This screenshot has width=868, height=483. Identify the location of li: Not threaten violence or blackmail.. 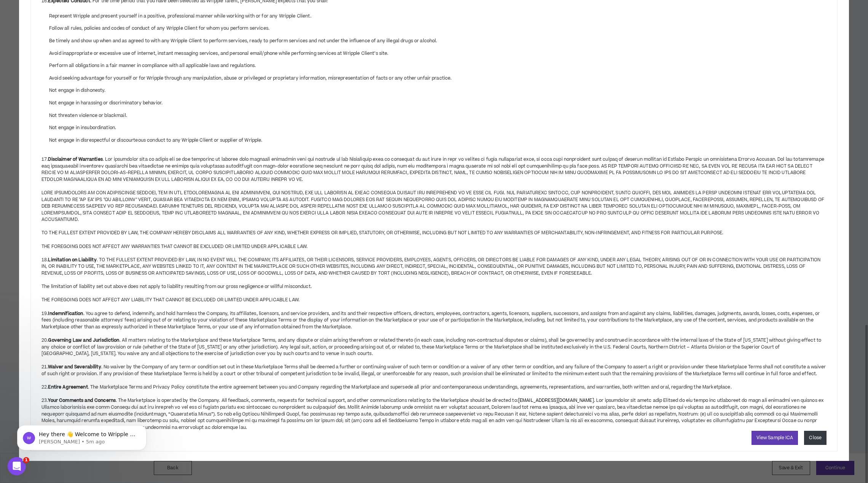
(437, 116).